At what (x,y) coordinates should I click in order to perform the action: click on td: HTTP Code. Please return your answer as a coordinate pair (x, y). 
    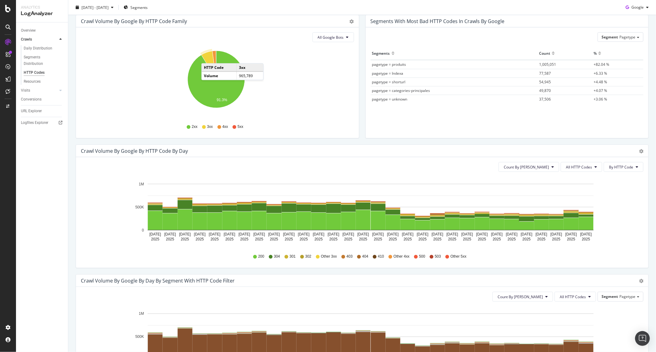
    Looking at the image, I should click on (219, 68).